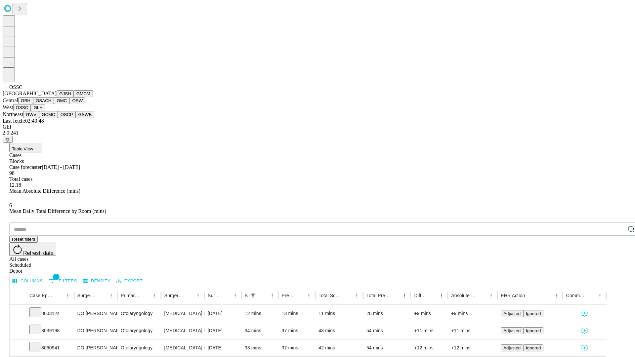 Image resolution: width=635 pixels, height=357 pixels. Describe the element at coordinates (129, 281) in the screenshot. I see `button: Export` at that location.